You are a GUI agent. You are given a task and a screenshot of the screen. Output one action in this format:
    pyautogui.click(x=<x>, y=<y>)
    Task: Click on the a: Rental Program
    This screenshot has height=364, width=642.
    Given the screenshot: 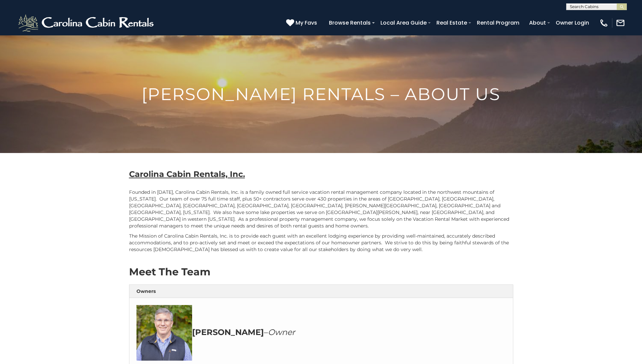 What is the action you would take?
    pyautogui.click(x=498, y=23)
    